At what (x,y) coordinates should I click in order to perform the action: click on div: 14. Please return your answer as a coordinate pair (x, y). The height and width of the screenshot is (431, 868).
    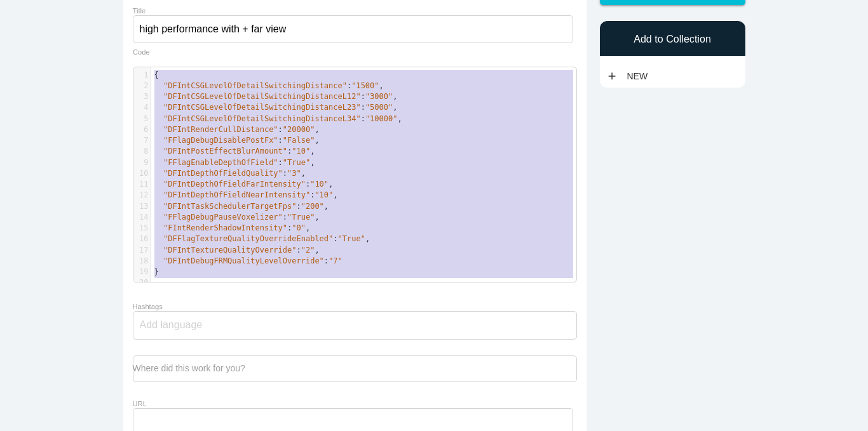
    Looking at the image, I should click on (142, 217).